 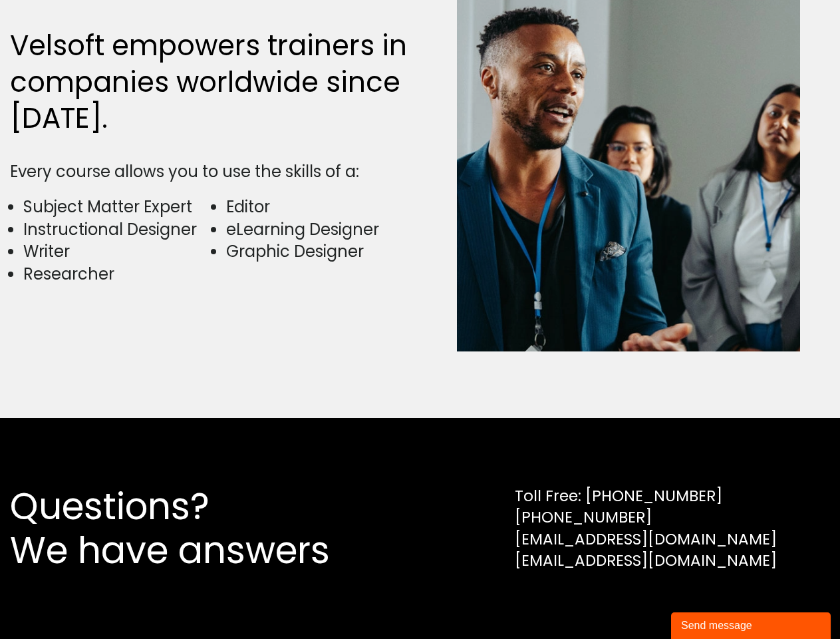 I want to click on li: Editor, so click(x=319, y=207).